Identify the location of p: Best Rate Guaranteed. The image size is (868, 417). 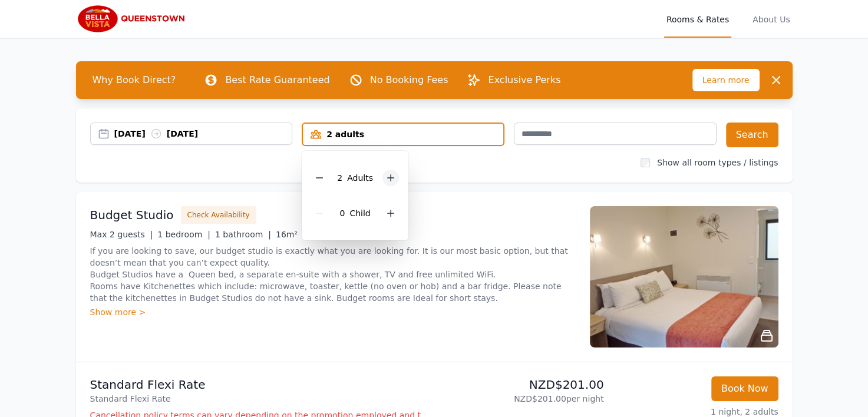
(277, 80).